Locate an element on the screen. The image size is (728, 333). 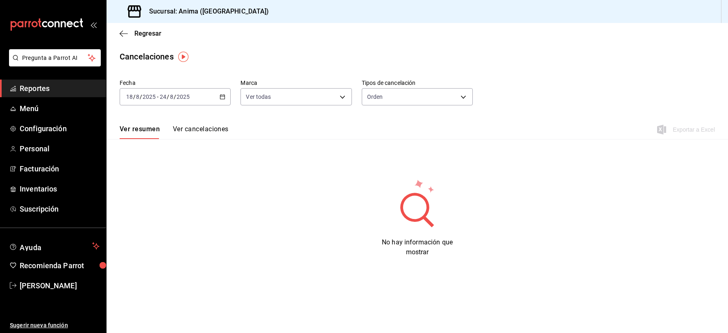
button: Pregunta a Parrot AI is located at coordinates (55, 58).